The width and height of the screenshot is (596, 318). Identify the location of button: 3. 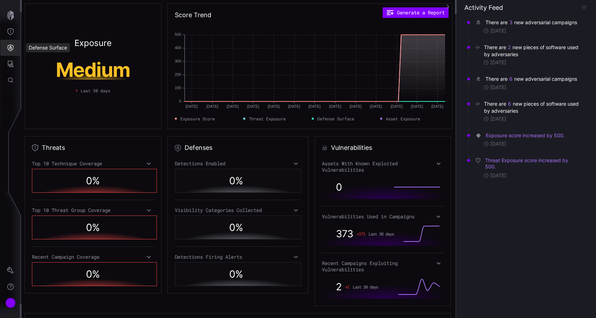
(511, 22).